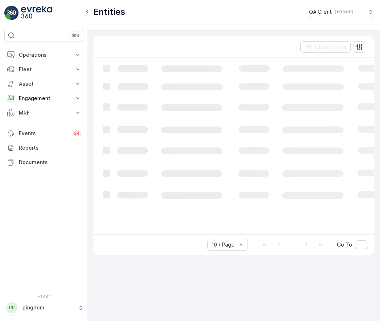  Describe the element at coordinates (109, 12) in the screenshot. I see `p: Entities` at that location.